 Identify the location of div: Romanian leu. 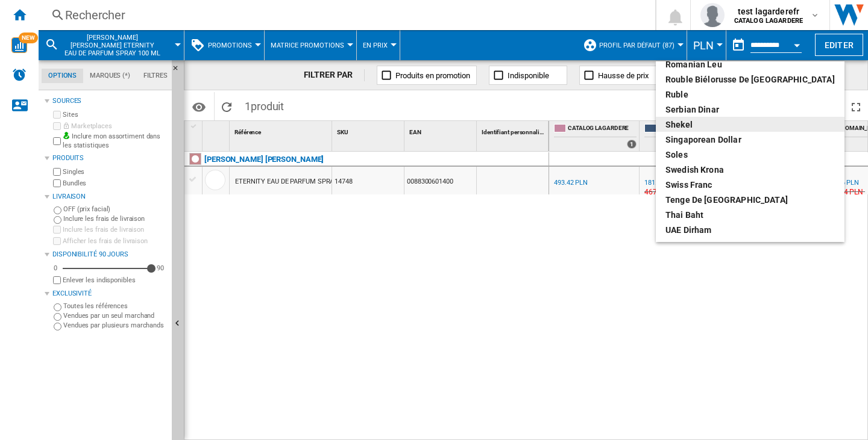
(750, 64).